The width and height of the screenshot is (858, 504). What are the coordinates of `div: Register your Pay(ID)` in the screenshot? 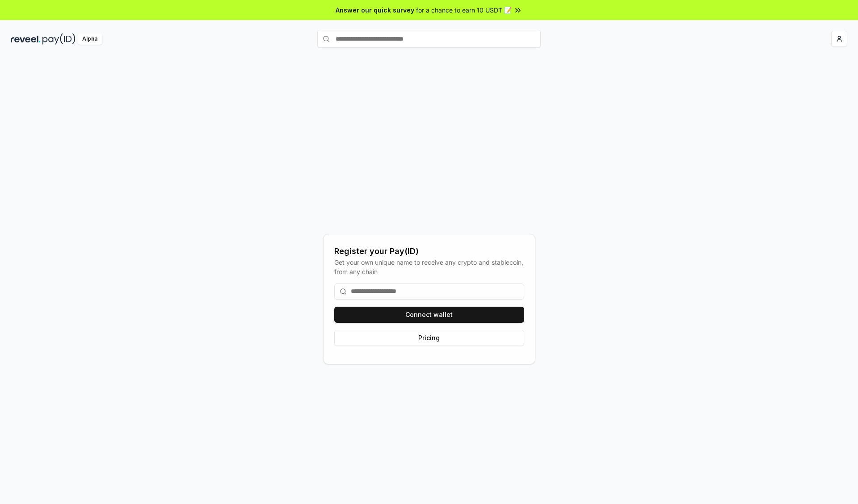 It's located at (429, 252).